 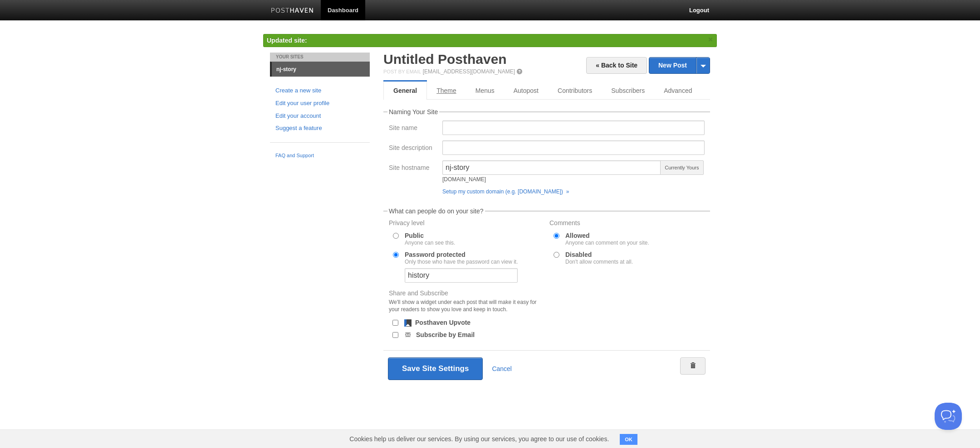 I want to click on a: nj-story, so click(x=321, y=69).